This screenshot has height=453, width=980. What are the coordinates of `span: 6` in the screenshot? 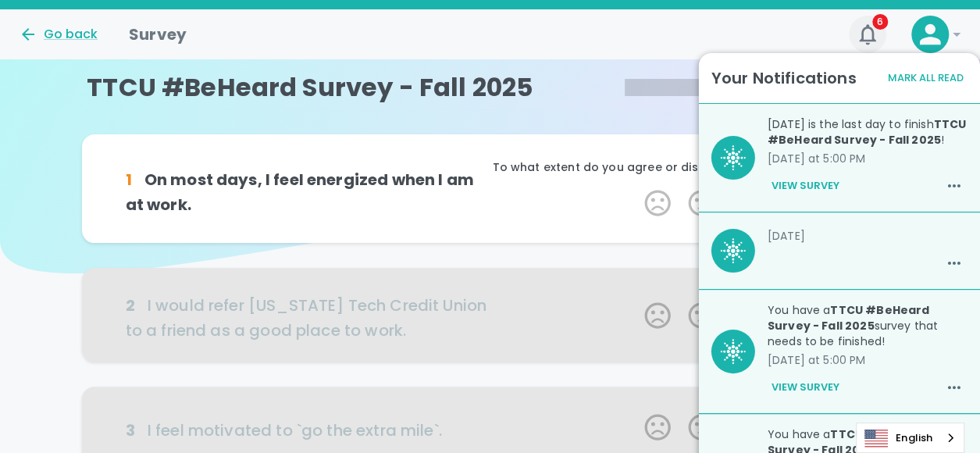 It's located at (880, 22).